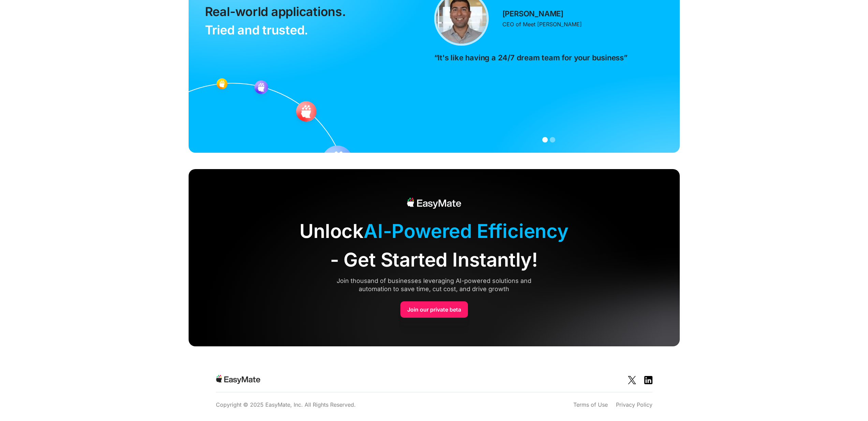  I want to click on div: Show slide 2 of 2, so click(553, 139).